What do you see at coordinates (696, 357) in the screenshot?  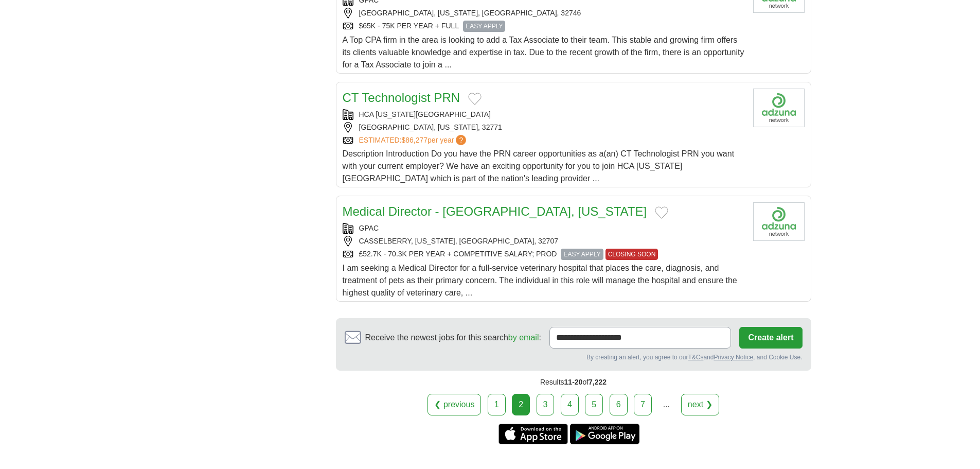 I see `a: T&Cs` at bounding box center [696, 357].